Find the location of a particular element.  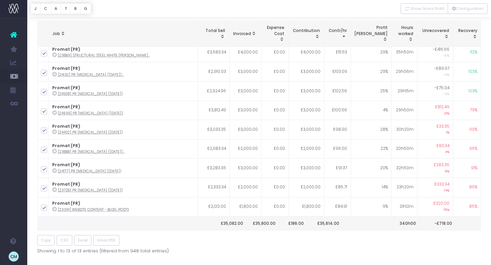

th: £186.00 is located at coordinates (293, 224).